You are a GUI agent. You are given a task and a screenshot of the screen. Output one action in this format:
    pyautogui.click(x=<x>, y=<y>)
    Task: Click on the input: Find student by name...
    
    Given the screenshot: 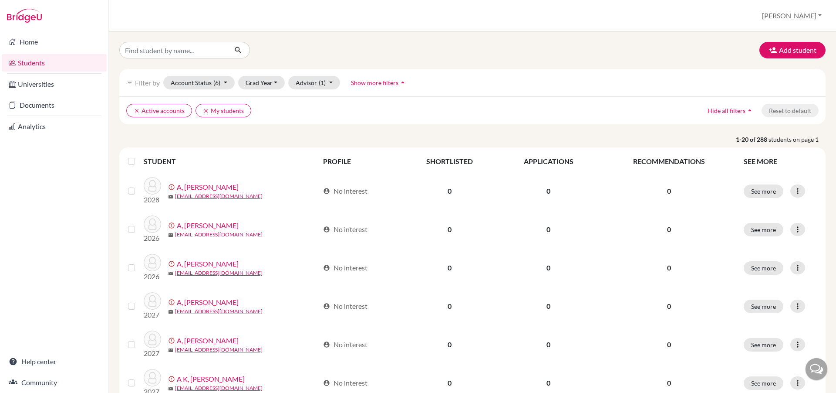 What is the action you would take?
    pyautogui.click(x=173, y=50)
    